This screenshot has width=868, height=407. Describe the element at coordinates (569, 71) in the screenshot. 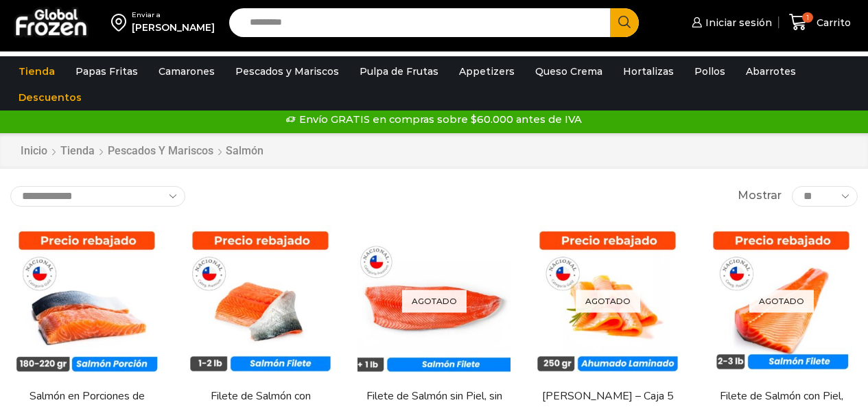

I see `a: Queso Crema` at that location.